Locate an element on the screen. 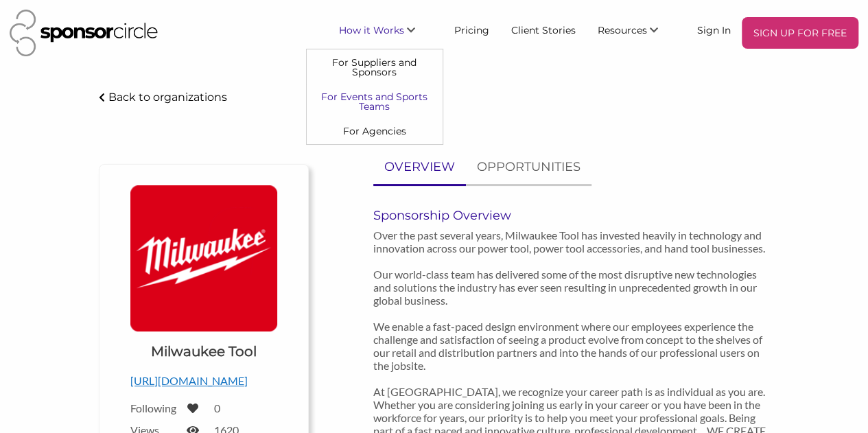 This screenshot has height=433, width=868. a: For Agencies is located at coordinates (375, 131).